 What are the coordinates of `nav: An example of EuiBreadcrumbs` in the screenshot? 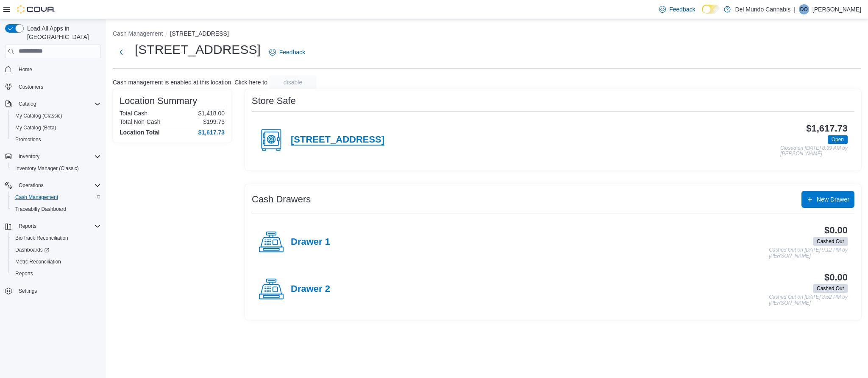 It's located at (487, 34).